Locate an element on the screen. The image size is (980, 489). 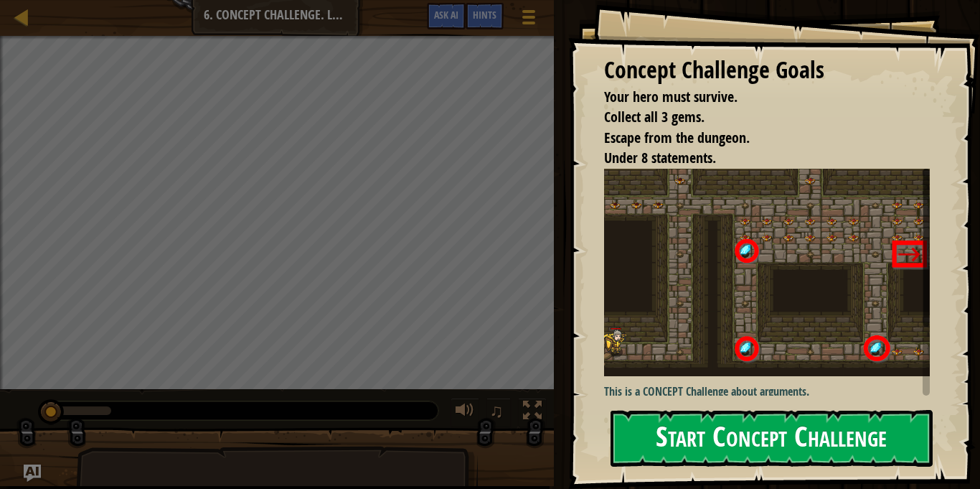
span: Ask AI is located at coordinates (446, 14).